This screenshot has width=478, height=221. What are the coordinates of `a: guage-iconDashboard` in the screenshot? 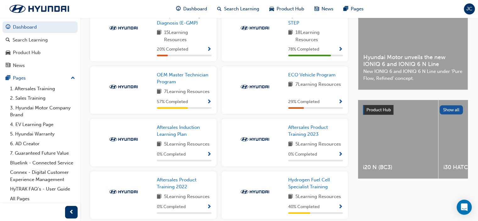 It's located at (191, 9).